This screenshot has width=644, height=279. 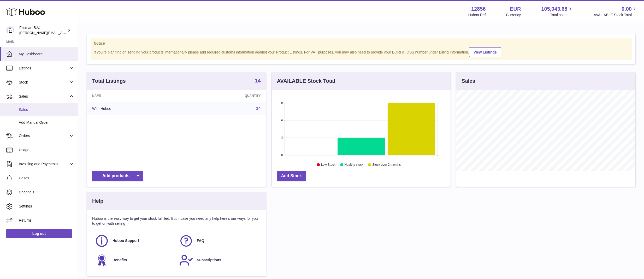 What do you see at coordinates (282, 155) in the screenshot?
I see `text: 0` at bounding box center [282, 155].